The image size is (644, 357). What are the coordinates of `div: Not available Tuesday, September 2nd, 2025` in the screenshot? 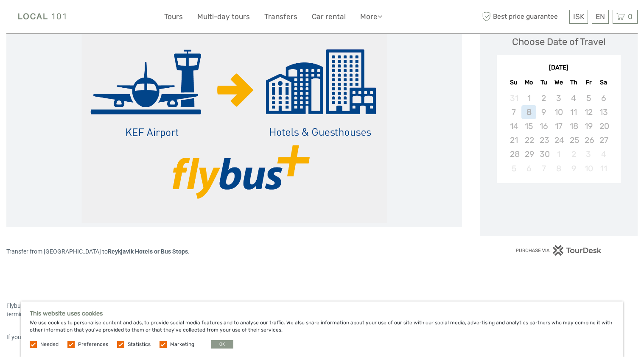 It's located at (544, 98).